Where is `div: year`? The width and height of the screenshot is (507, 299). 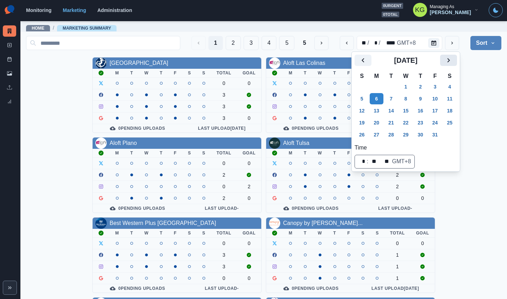
div: year is located at coordinates (389, 43).